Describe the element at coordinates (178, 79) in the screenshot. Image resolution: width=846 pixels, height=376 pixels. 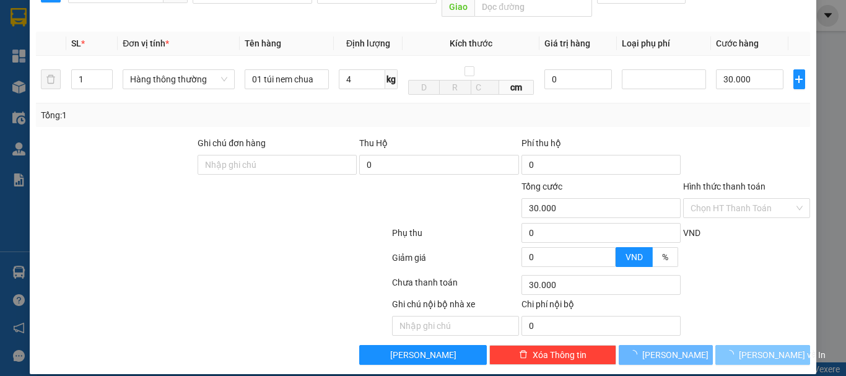
I see `span: Hàng thông thường` at that location.